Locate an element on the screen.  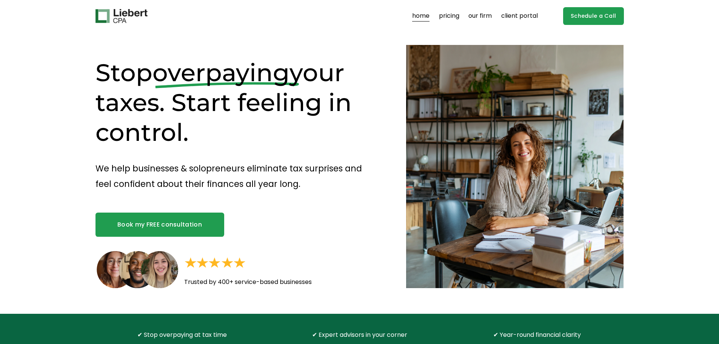
a: Book my FREE consultation is located at coordinates (160, 225).